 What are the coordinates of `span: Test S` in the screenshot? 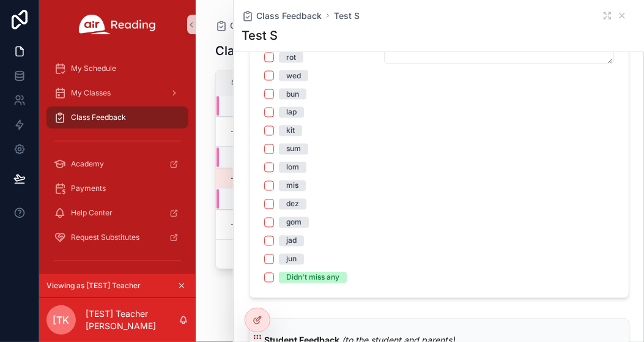 It's located at (347, 16).